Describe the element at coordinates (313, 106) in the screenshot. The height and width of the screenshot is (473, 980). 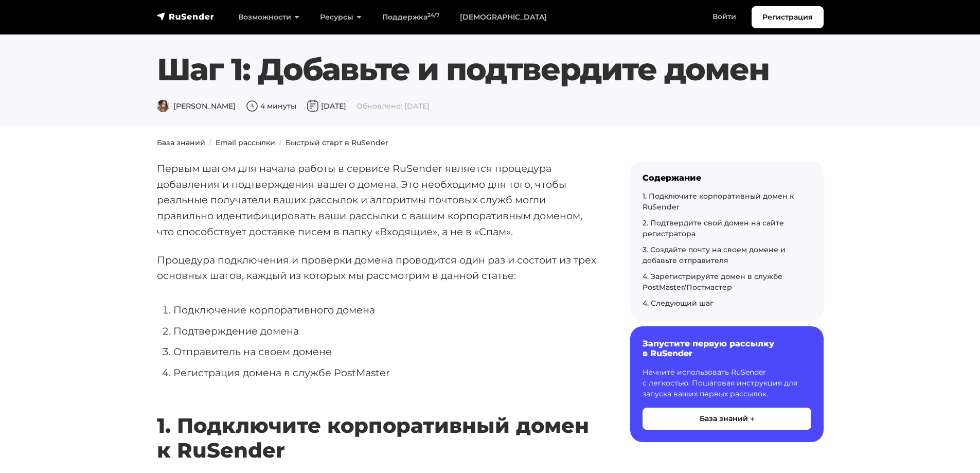
I see `img: Дата публикации` at that location.